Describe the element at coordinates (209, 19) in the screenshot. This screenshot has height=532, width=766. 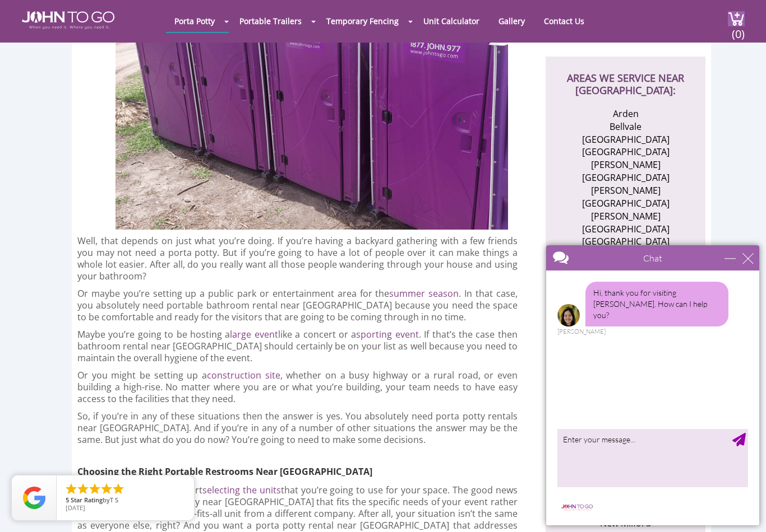
I see `div: close` at that location.